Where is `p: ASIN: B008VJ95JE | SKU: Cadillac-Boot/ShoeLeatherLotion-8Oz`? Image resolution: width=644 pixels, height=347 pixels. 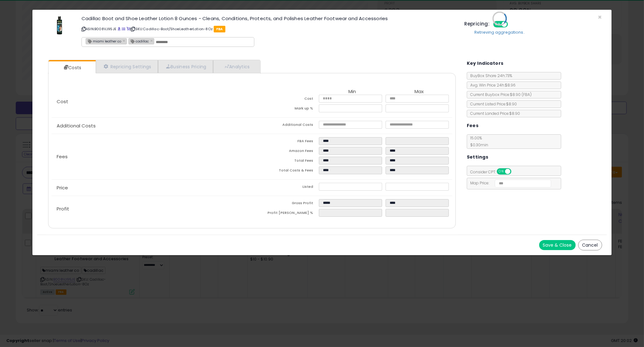 p: ASIN: B008VJ95JE | SKU: Cadillac-Boot/ShoeLeatherLotion-8Oz is located at coordinates (268, 29).